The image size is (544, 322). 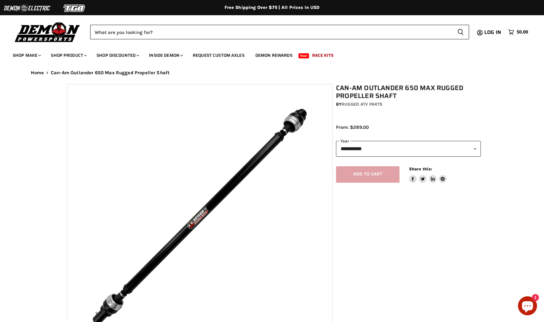 What do you see at coordinates (47, 32) in the screenshot?
I see `img: Demon Powersports` at bounding box center [47, 32].